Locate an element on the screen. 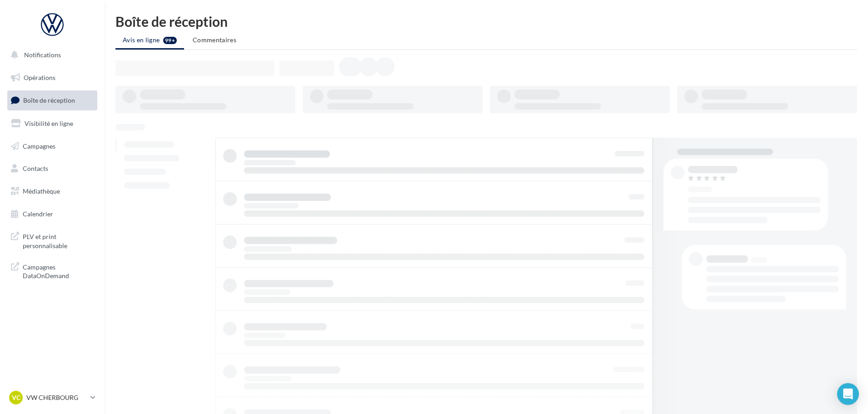 This screenshot has width=868, height=414. a: Campagnes DataOnDemand is located at coordinates (52, 270).